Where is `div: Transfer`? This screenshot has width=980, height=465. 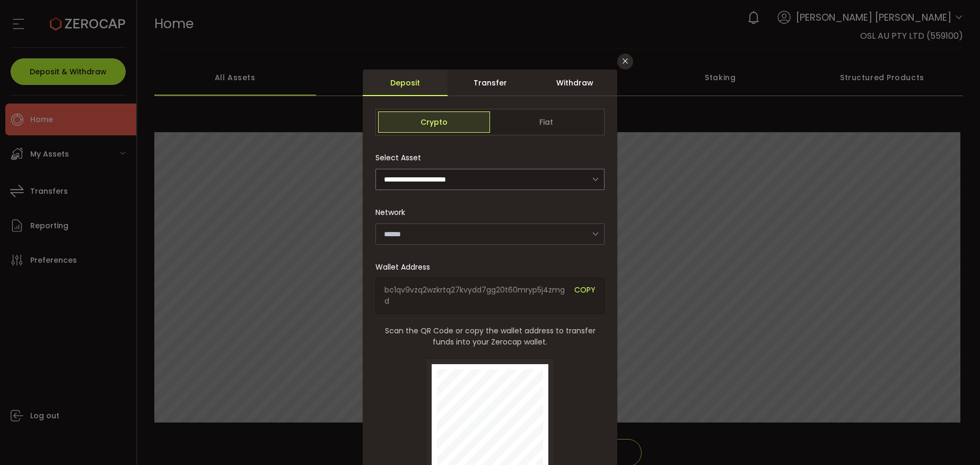
div: Transfer is located at coordinates (490, 82).